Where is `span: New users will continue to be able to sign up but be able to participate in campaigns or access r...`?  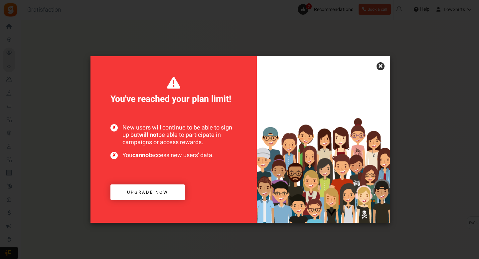 span: New users will continue to be able to sign up but be able to participate in campaigns or access r... is located at coordinates (174, 135).